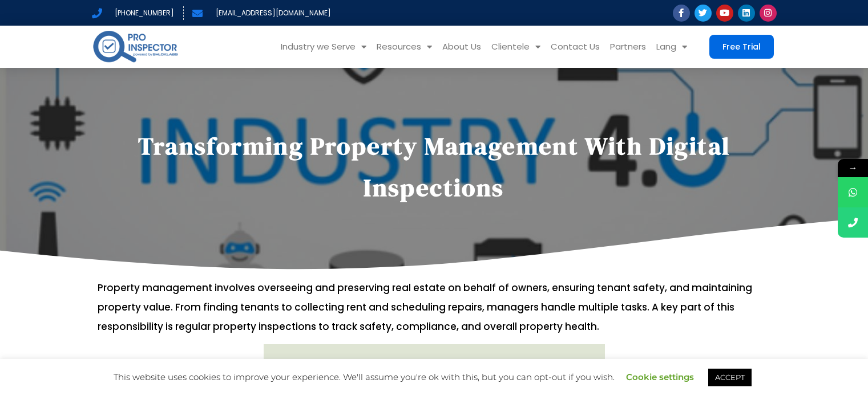 The width and height of the screenshot is (868, 396). I want to click on a: Cookie settings, so click(660, 377).